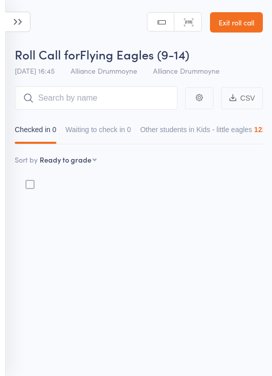 The height and width of the screenshot is (376, 272). I want to click on span: Roll Call for, so click(47, 54).